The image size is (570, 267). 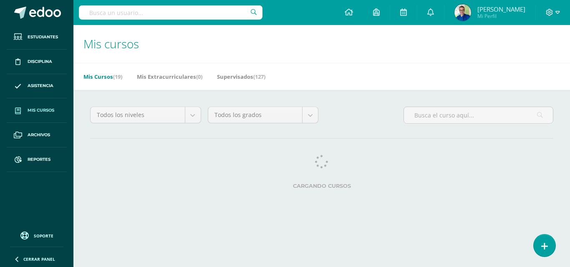 I want to click on a: Disciplina, so click(x=37, y=62).